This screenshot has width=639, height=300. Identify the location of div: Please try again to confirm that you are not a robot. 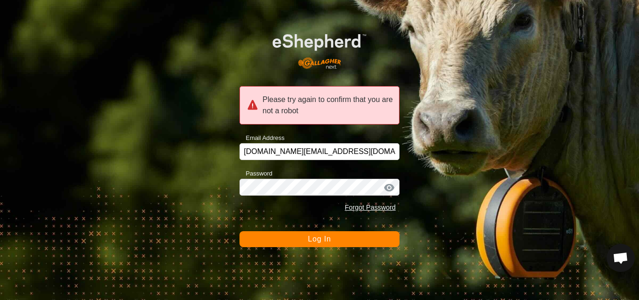
(320, 105).